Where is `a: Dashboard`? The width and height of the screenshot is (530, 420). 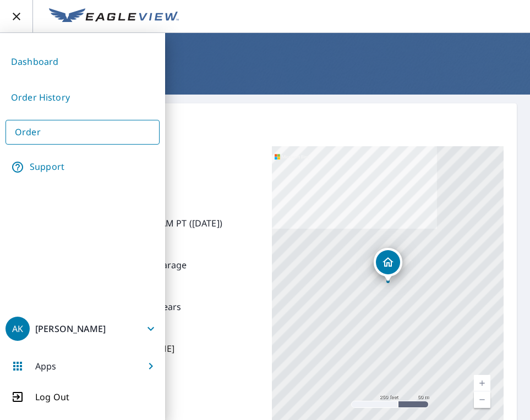 a: Dashboard is located at coordinates (83, 61).